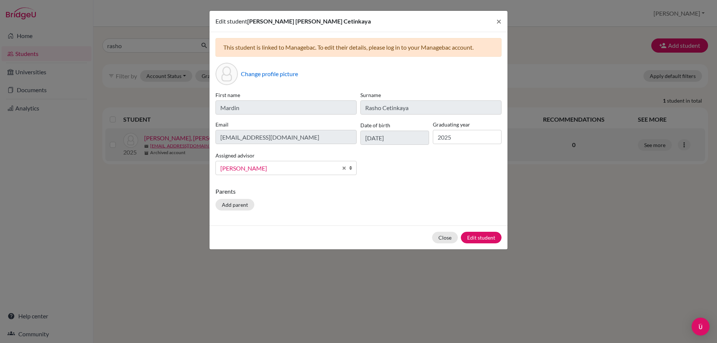 This screenshot has height=343, width=717. I want to click on span: Edit student, so click(231, 21).